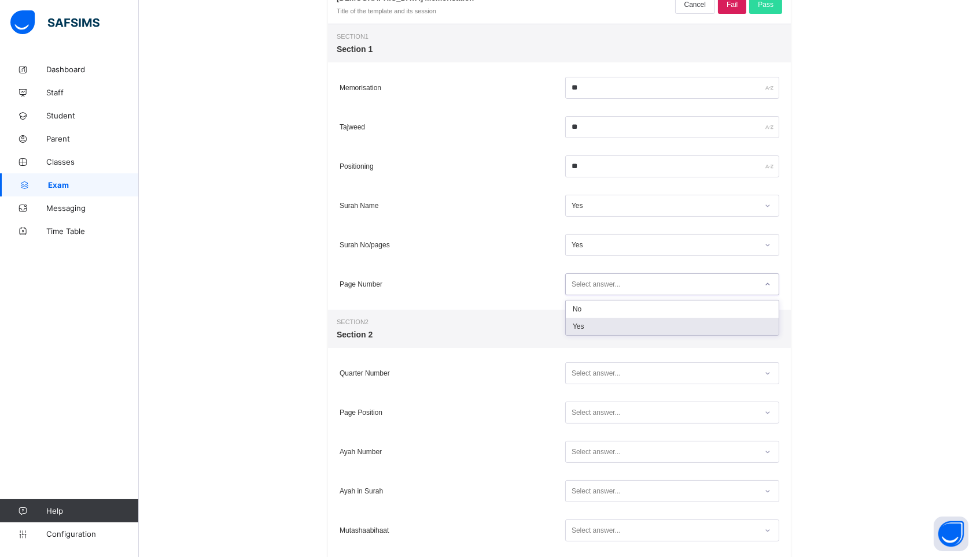 The width and height of the screenshot is (980, 557). Describe the element at coordinates (361, 284) in the screenshot. I see `span: Page Number` at that location.